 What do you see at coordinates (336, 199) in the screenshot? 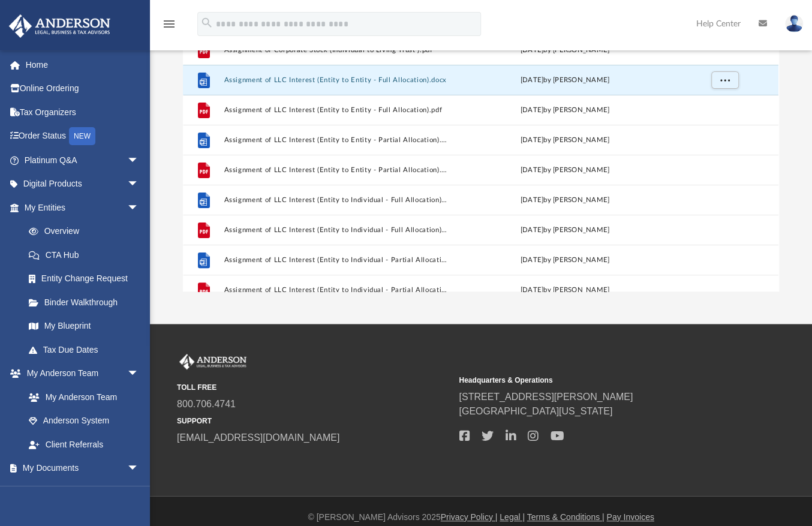
I see `button: Assignment of LLC Interest (Entity to Individual - Full Allocation).docx` at bounding box center [336, 199].